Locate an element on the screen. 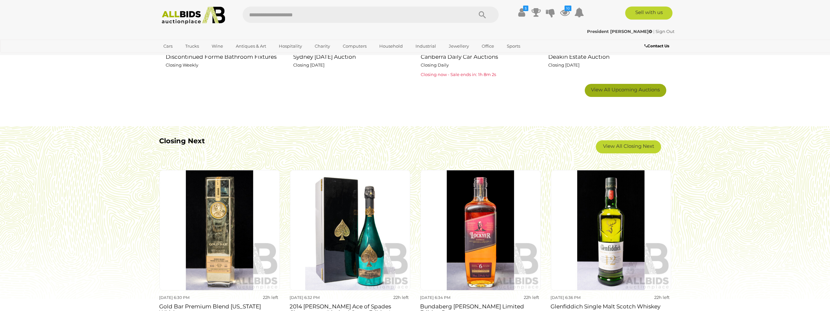 The image size is (830, 311). span: Closing now - Sale ends in: 1h 8m 2s is located at coordinates (458, 74).